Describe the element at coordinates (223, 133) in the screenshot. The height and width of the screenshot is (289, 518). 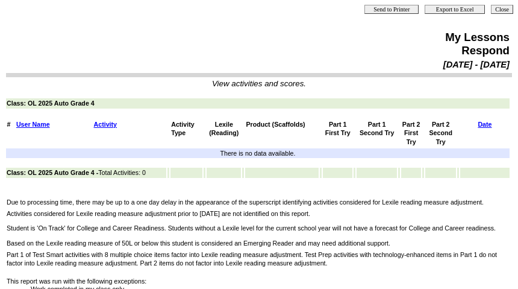
I see `td: Lexile (Reading)` at that location.